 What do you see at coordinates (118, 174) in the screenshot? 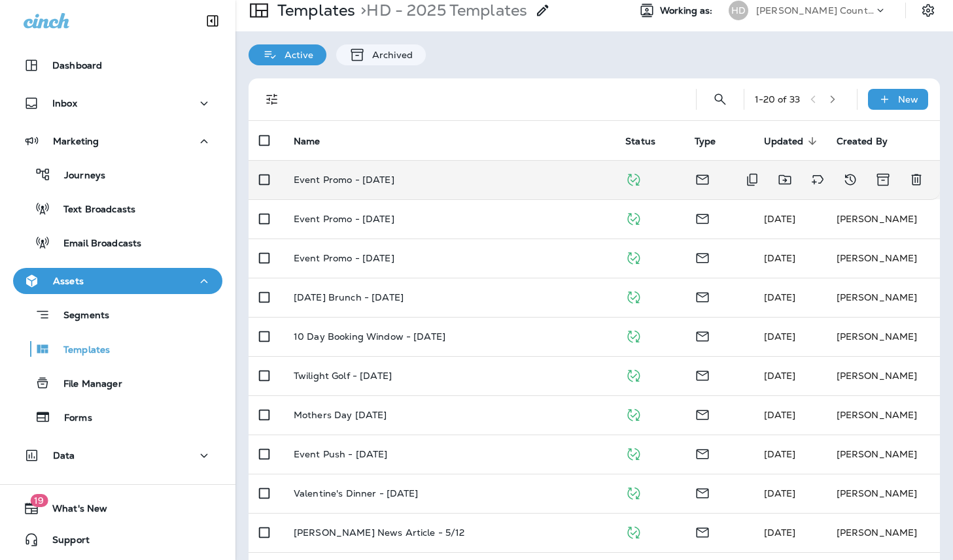
I see `button: Journeys` at bounding box center [118, 174].